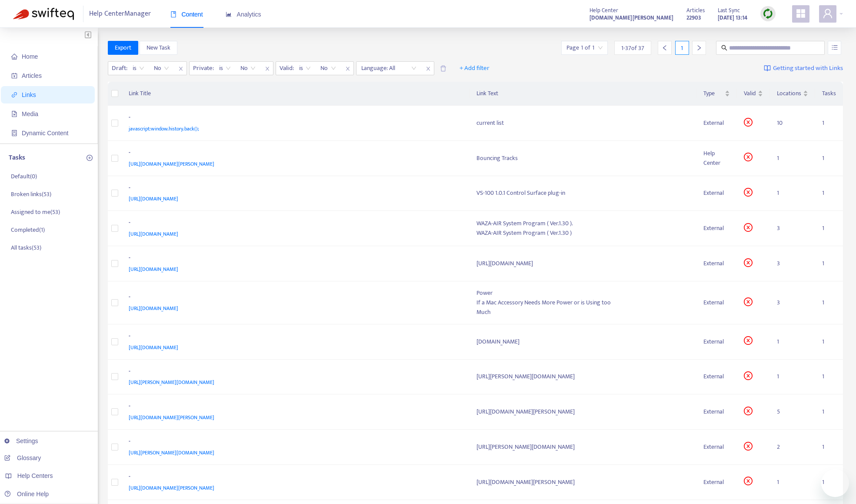 This screenshot has height=504, width=856. Describe the element at coordinates (295, 93) in the screenshot. I see `th: Link Title` at that location.